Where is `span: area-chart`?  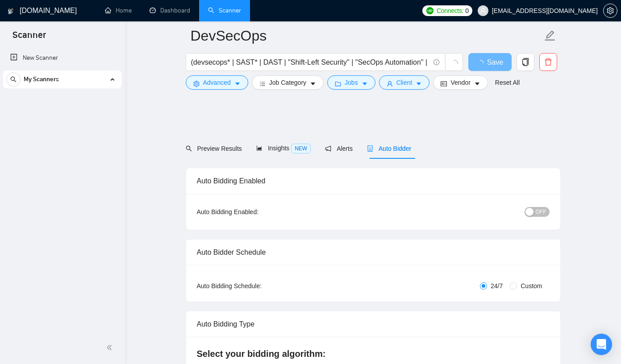
span: area-chart is located at coordinates (259, 148).